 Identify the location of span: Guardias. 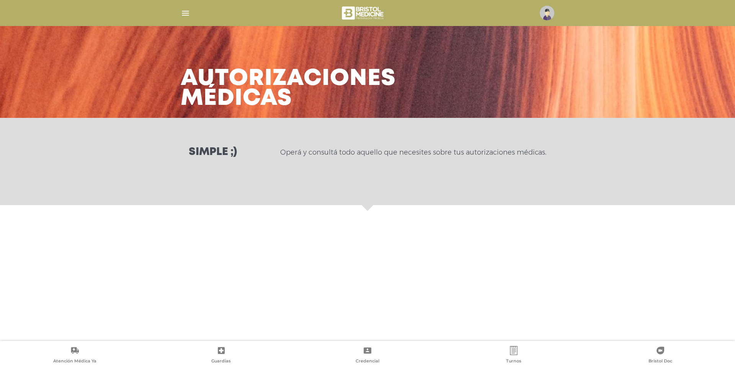
(221, 362).